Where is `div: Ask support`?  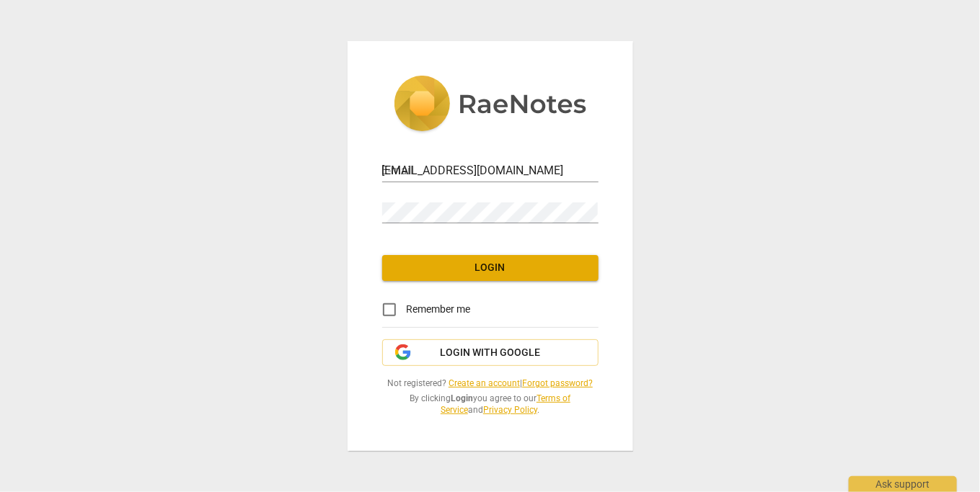
div: Ask support is located at coordinates (903, 484).